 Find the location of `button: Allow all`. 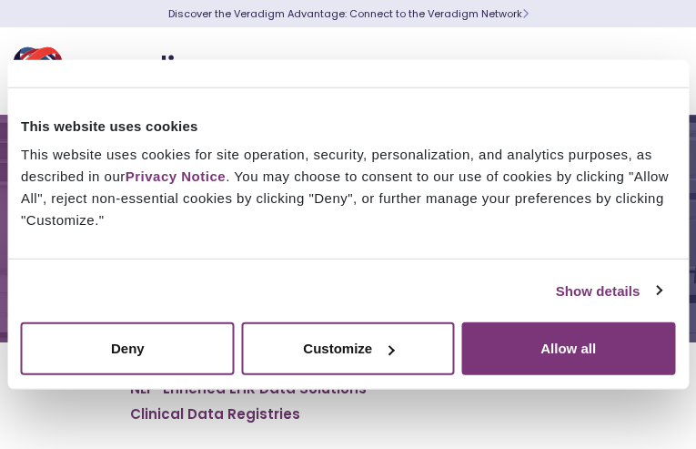

button: Allow all is located at coordinates (568, 348).